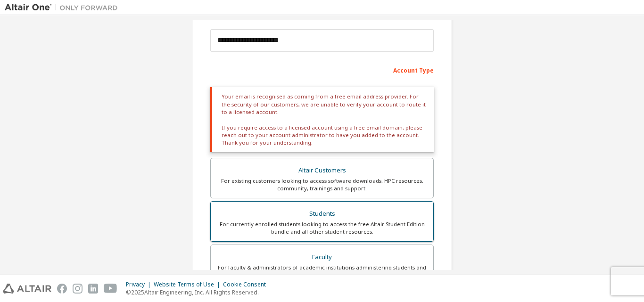  Describe the element at coordinates (62, 288) in the screenshot. I see `img: facebook.svg` at that location.